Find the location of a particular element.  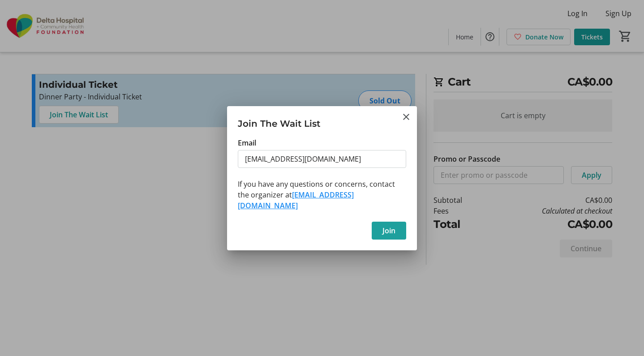

label: Email is located at coordinates (247, 143).